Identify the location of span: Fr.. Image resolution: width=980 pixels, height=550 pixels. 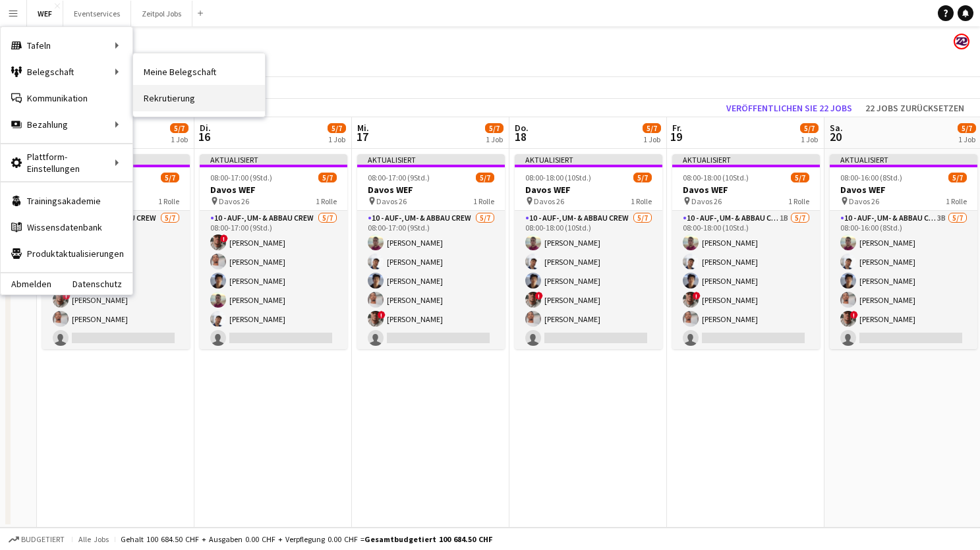
(676, 128).